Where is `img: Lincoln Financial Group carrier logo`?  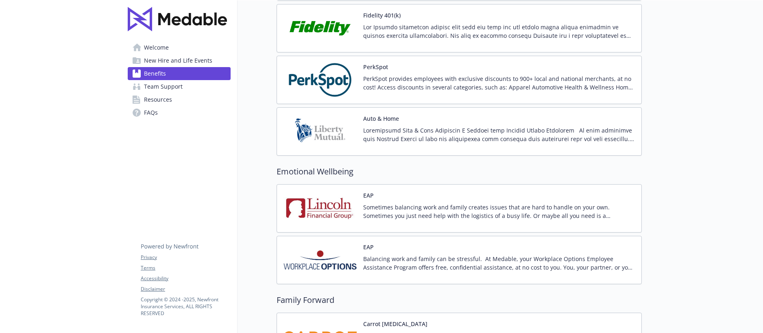
img: Lincoln Financial Group carrier logo is located at coordinates (320, 208).